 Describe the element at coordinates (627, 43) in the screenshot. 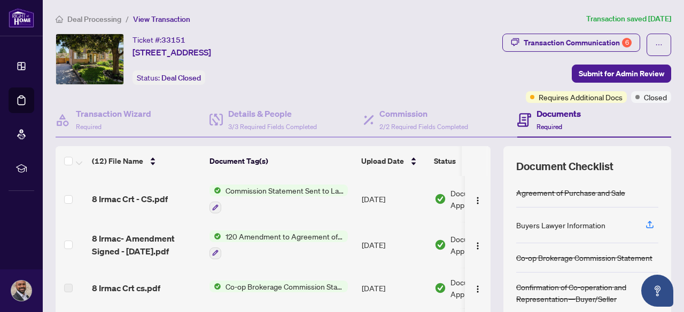

I see `div: 6` at that location.